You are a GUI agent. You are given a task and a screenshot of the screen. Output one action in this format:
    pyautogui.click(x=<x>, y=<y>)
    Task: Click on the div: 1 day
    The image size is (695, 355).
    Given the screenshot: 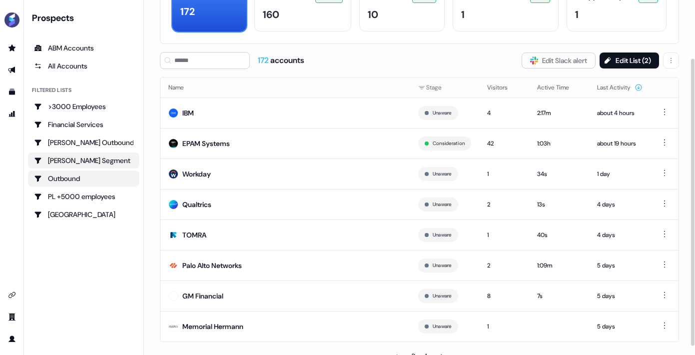 What is the action you would take?
    pyautogui.click(x=620, y=174)
    